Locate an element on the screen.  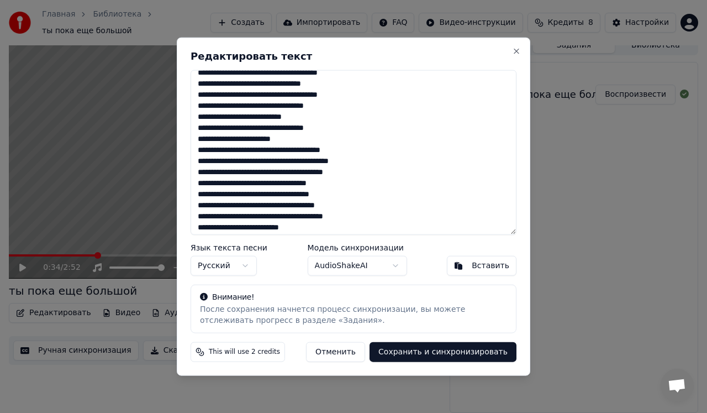
div: Вставить is located at coordinates (490, 266).